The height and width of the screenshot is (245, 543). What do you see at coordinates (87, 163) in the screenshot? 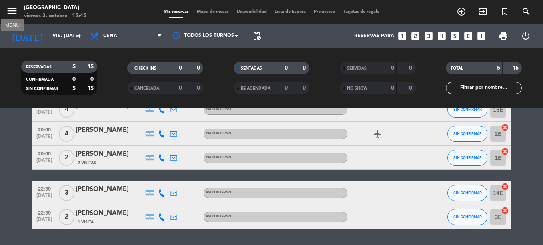
I see `span: 2 Visitas` at bounding box center [87, 163].